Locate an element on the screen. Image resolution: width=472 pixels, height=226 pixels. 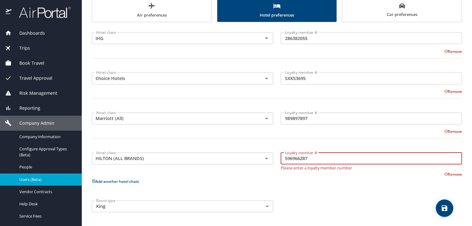
span: Vendor Contracts is located at coordinates (47, 191).